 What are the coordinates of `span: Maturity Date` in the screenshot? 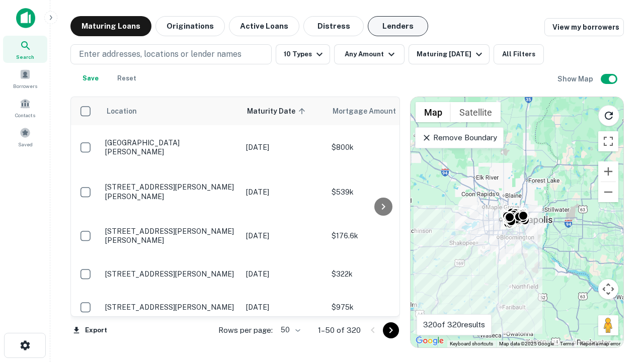 It's located at (278, 111).